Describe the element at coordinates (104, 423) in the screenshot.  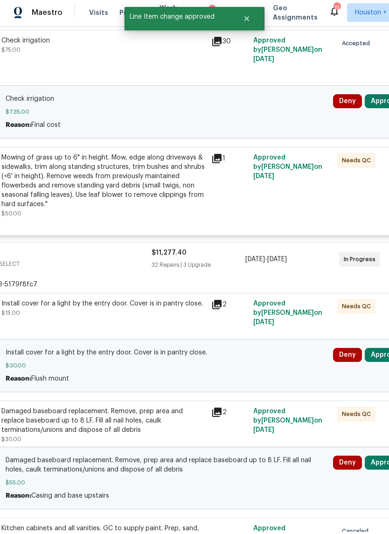
I see `div: Damaged baseboard replacement. Remove, prep area and replace baseboard up to 8 LF. Fill all nail ...` at that location.